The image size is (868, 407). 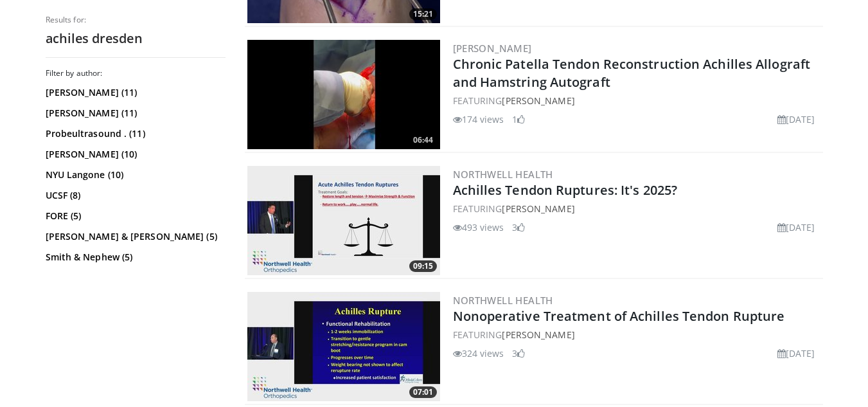 What do you see at coordinates (631, 73) in the screenshot?
I see `a: Chronic Patella Tendon Reconstruction Achilles Allograft and Hamstring Autograft` at bounding box center [631, 73].